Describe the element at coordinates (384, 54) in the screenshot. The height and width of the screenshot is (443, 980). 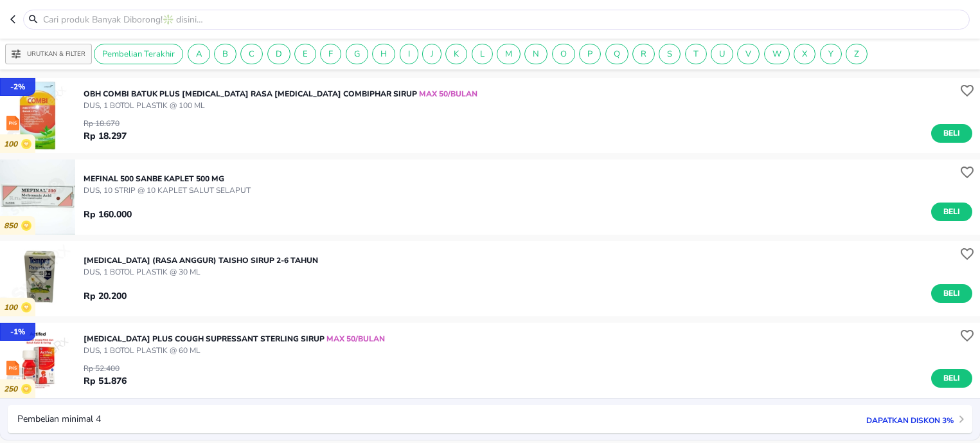
I see `div: H` at that location.